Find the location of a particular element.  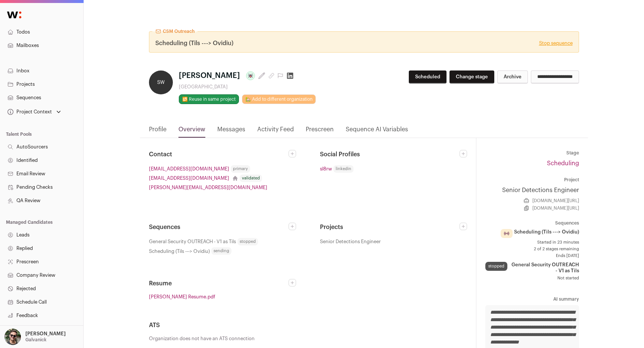

a: Scheduling is located at coordinates (563, 164).